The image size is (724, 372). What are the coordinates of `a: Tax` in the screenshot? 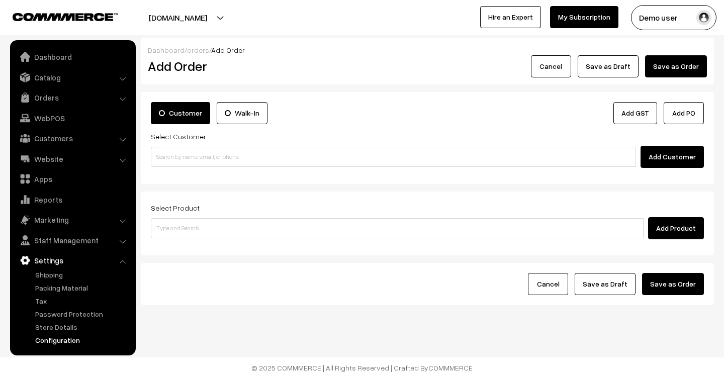 It's located at (82, 301).